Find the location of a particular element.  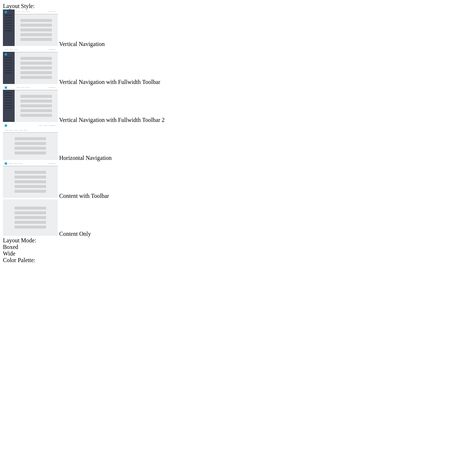

img: content-with-toolbar.jpg is located at coordinates (31, 179).